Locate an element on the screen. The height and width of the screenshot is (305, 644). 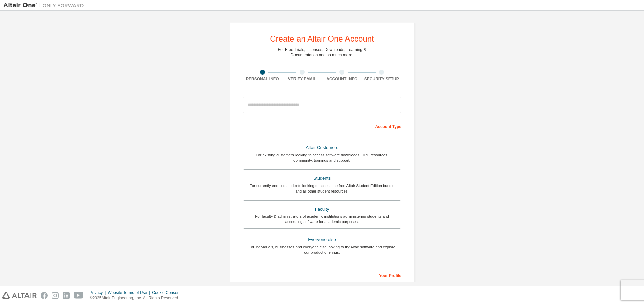
div: Security Setup is located at coordinates (382, 79).